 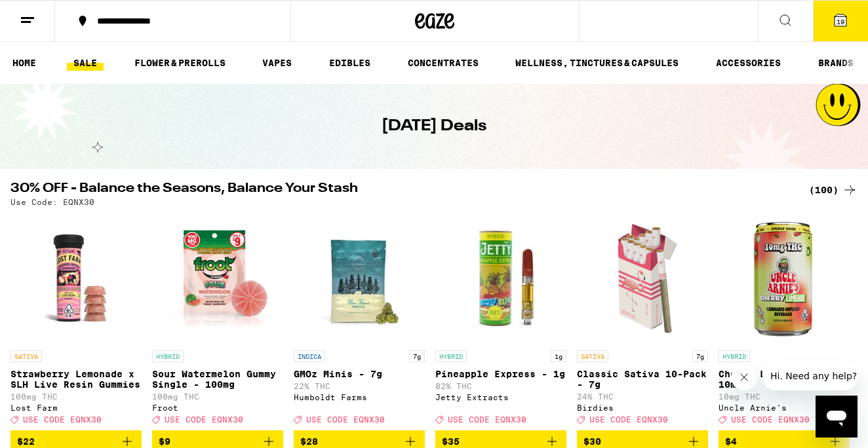 What do you see at coordinates (218, 279) in the screenshot?
I see `img: Froot - Sour Watermelon Gummy Single - 100mg` at bounding box center [218, 279].